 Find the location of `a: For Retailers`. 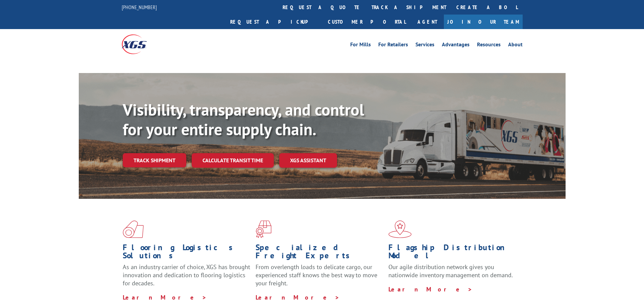

a: For Retailers is located at coordinates (393, 46).